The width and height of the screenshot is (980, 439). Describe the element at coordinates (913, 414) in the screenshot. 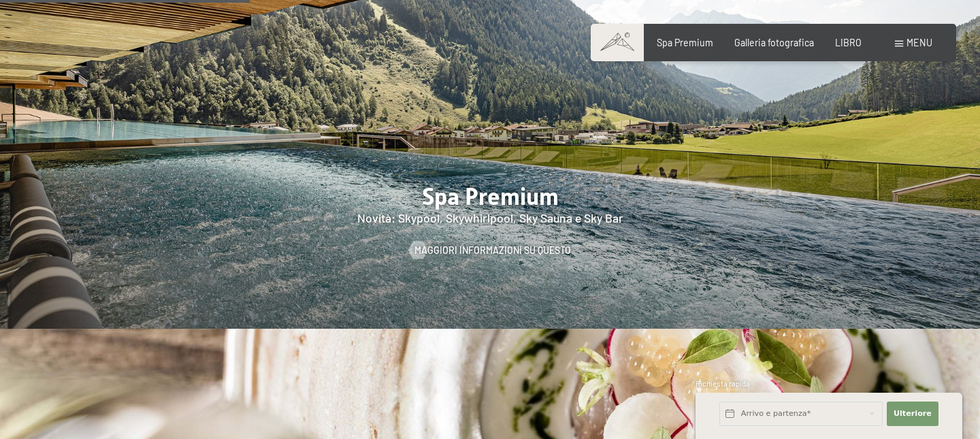

I see `button: Ulteriore` at that location.